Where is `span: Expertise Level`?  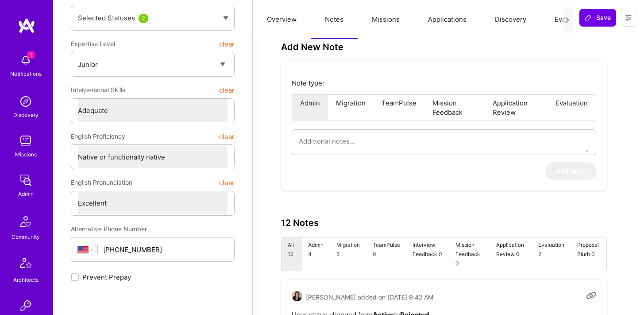
span: Expertise Level is located at coordinates (93, 44).